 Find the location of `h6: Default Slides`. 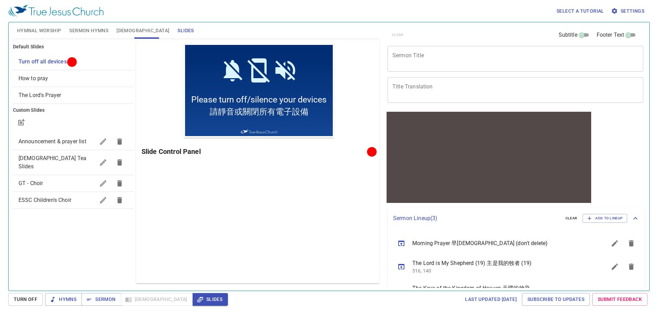

h6: Default Slides is located at coordinates (73, 47).